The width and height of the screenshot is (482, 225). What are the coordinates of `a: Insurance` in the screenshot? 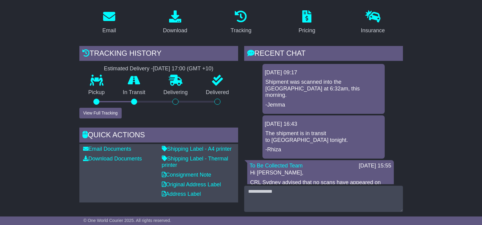 It's located at (373, 23).